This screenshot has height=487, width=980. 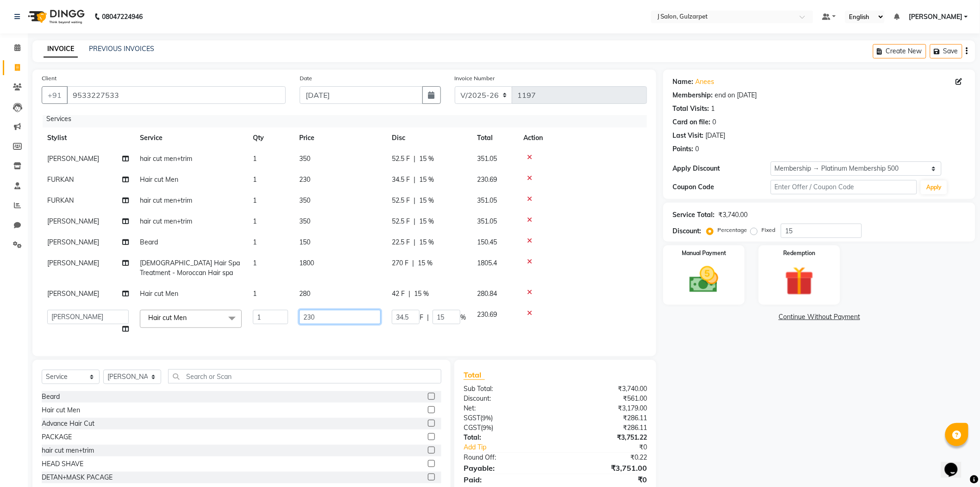 I want to click on span: 1800, so click(x=307, y=262).